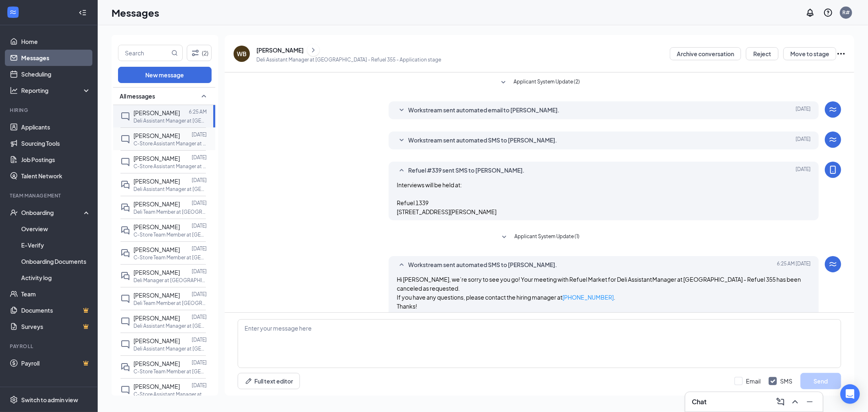 The width and height of the screenshot is (868, 412). What do you see at coordinates (137, 96) in the screenshot?
I see `span: All messages` at bounding box center [137, 96].